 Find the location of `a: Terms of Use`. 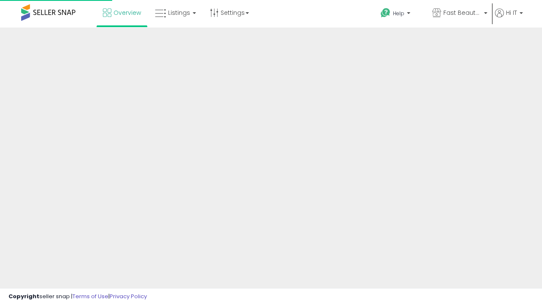

a: Terms of Use is located at coordinates (90, 296).